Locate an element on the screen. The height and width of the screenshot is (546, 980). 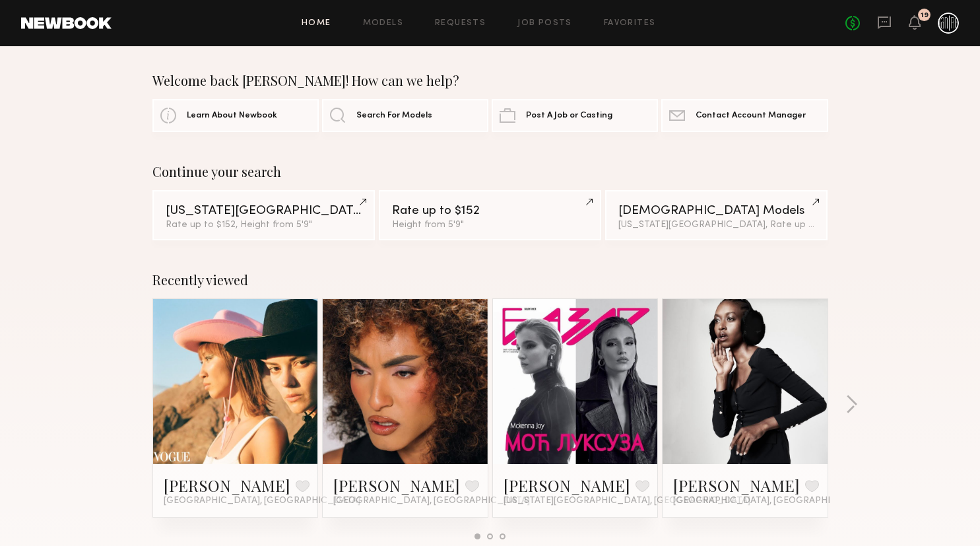
div: Rate up to $152, Height from 5'9" is located at coordinates (263, 225).